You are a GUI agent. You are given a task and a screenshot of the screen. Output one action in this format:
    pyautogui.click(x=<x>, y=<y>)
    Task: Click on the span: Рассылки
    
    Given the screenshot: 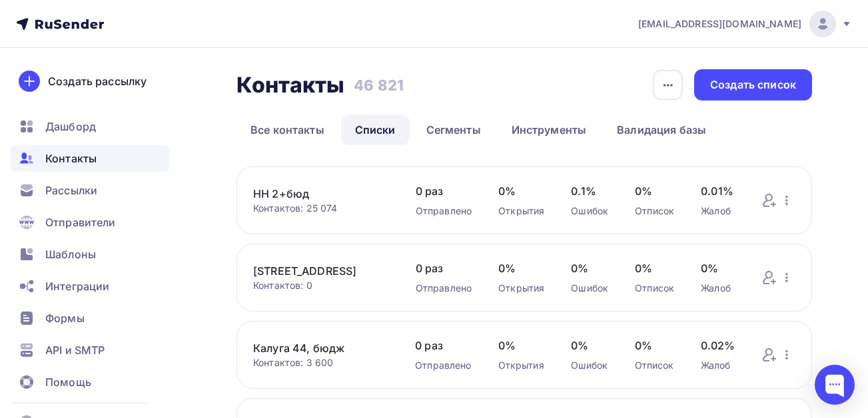 What is the action you would take?
    pyautogui.click(x=72, y=190)
    